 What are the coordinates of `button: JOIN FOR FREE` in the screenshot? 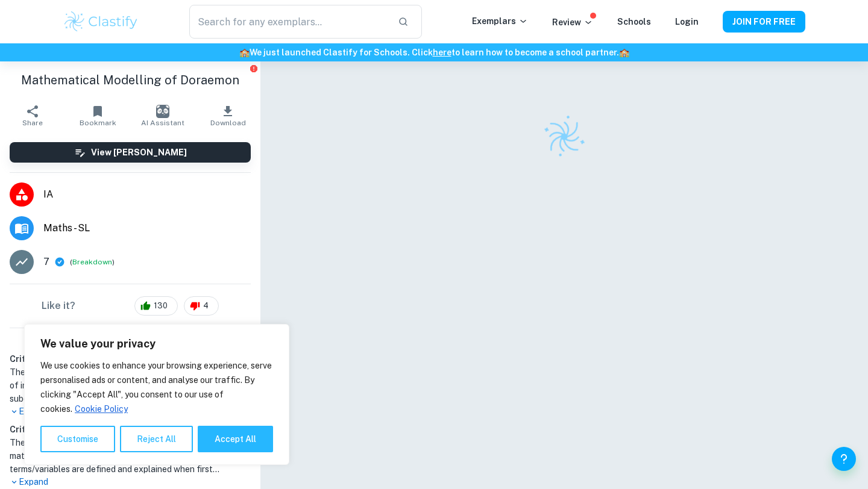 It's located at (764, 22).